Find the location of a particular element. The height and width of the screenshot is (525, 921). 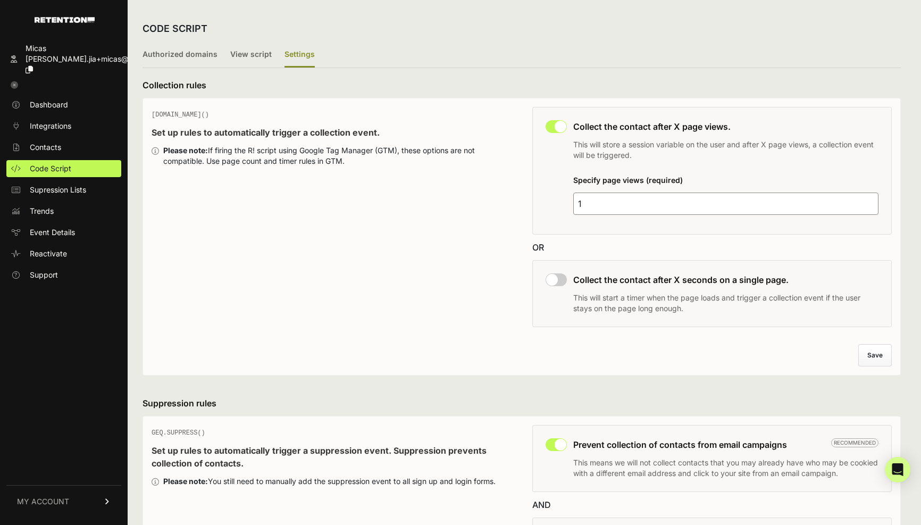

a: Contacts is located at coordinates (64, 147).